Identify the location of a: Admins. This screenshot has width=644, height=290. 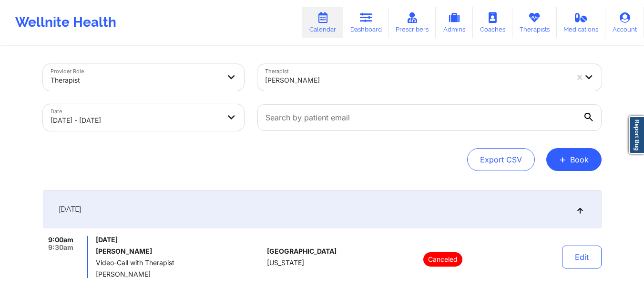
(454, 23).